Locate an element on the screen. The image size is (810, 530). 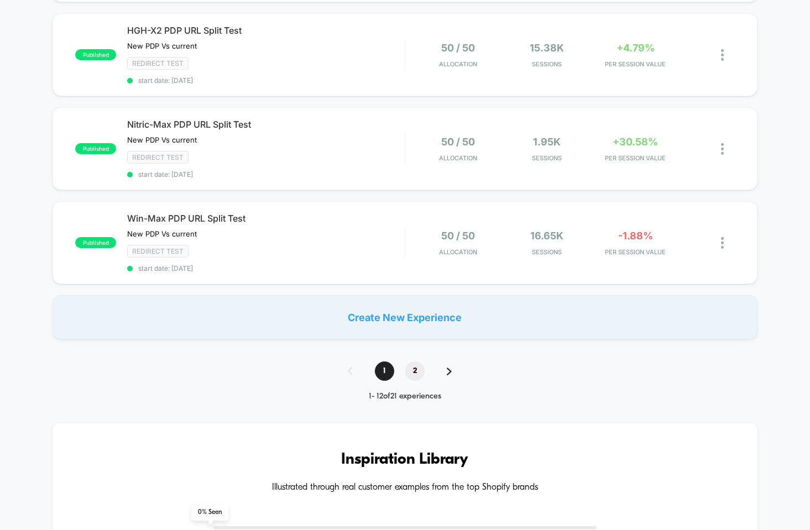
span: +30.58% is located at coordinates (635, 141).